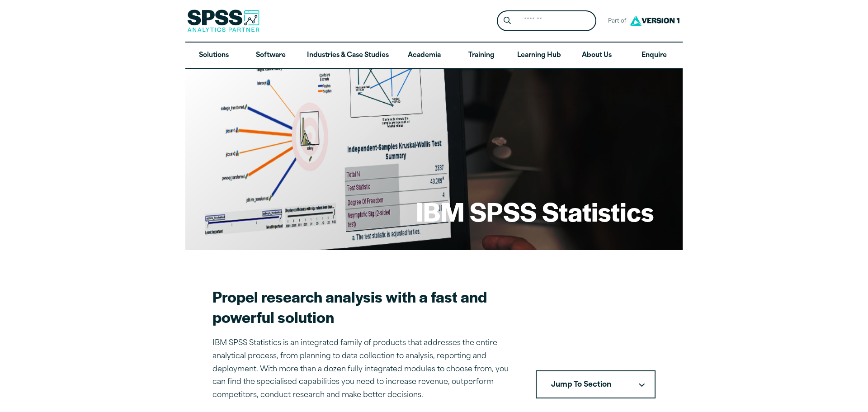  Describe the element at coordinates (347, 56) in the screenshot. I see `a: Industries & Case Studies` at that location.